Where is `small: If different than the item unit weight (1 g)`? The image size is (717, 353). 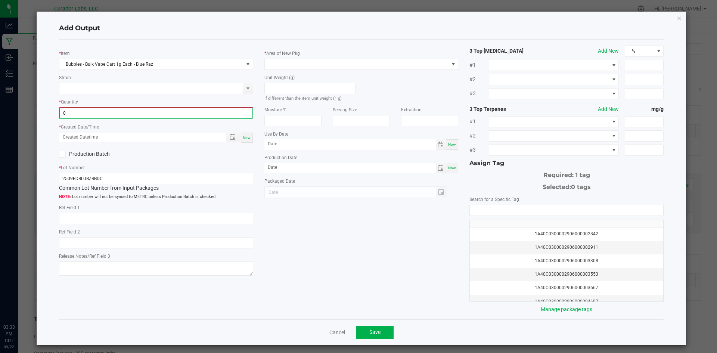 small: If different than the item unit weight (1 g) is located at coordinates (303, 98).